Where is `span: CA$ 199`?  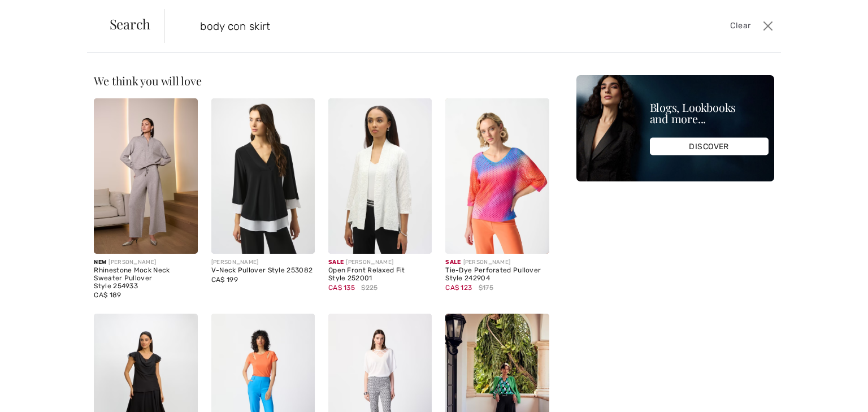 span: CA$ 199 is located at coordinates (224, 280).